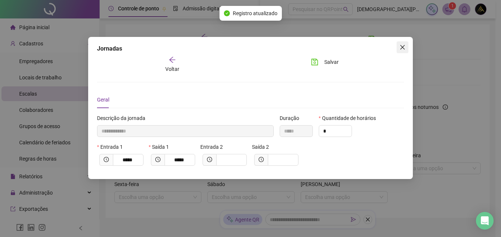 The width and height of the screenshot is (501, 237). Describe the element at coordinates (214, 147) in the screenshot. I see `label: Entrada 2` at that location.